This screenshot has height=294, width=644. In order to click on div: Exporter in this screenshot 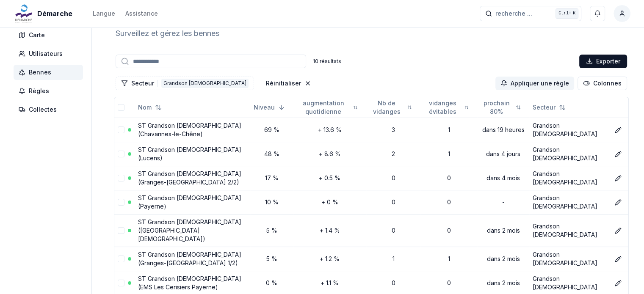, I will do `click(603, 61)`.